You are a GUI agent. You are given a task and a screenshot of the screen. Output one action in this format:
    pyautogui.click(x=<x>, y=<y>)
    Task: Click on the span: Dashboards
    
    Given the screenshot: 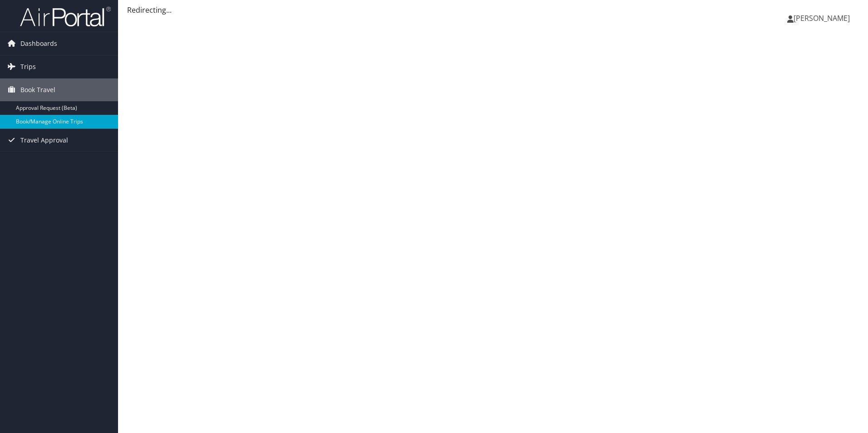 What is the action you would take?
    pyautogui.click(x=38, y=44)
    